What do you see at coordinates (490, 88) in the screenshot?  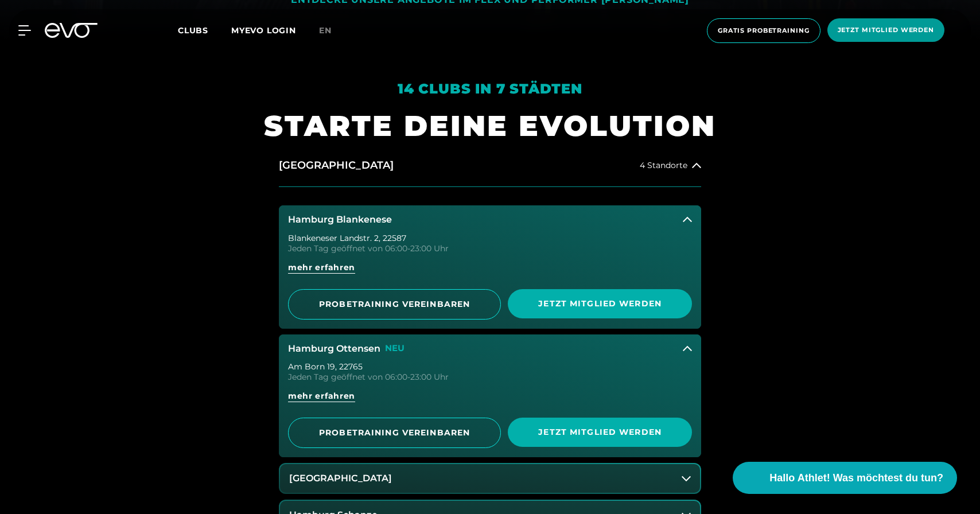 I see `em: 14 Clubs in 7 Städten` at bounding box center [490, 88].